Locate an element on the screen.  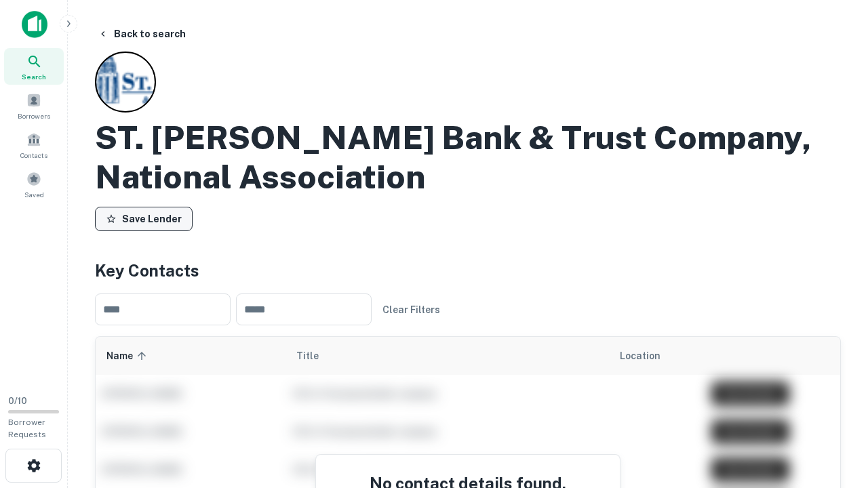
span: Saved is located at coordinates (34, 194).